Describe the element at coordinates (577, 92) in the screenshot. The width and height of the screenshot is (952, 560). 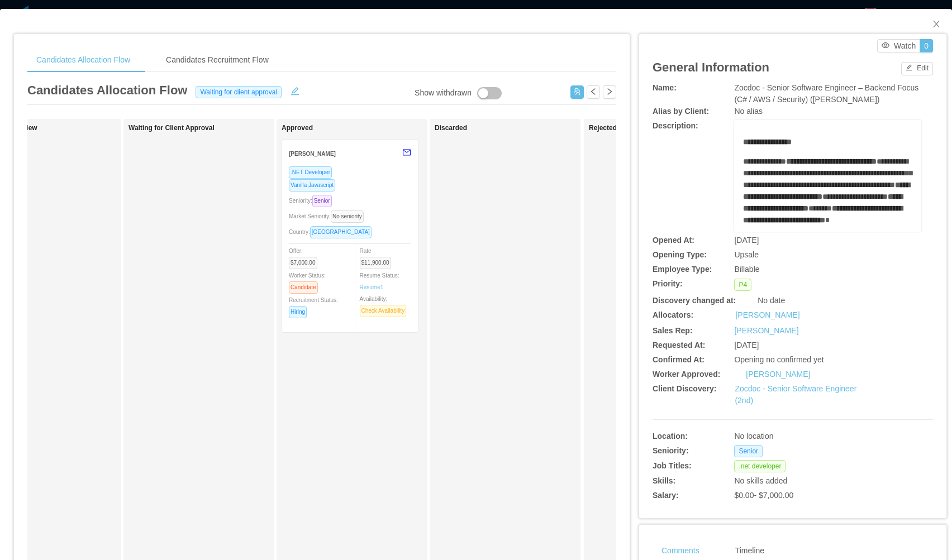
I see `button: icon: usergroup-add` at that location.